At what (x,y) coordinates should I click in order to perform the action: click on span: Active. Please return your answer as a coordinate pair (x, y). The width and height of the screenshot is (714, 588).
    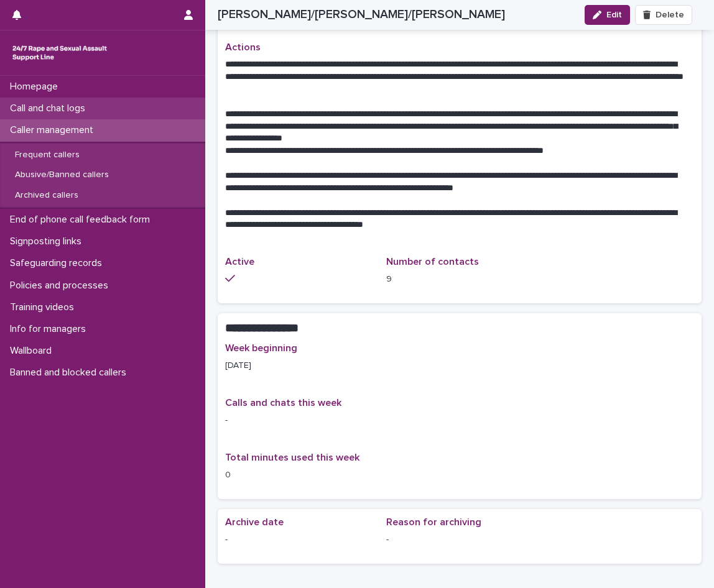
    Looking at the image, I should click on (239, 262).